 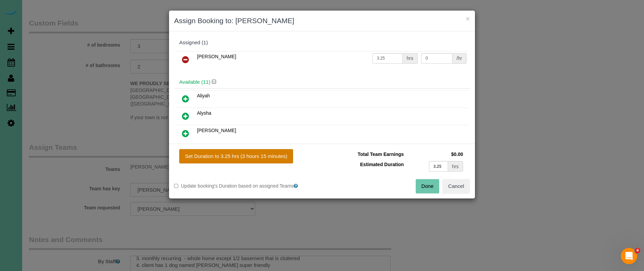 I want to click on span: 4, so click(x=638, y=251).